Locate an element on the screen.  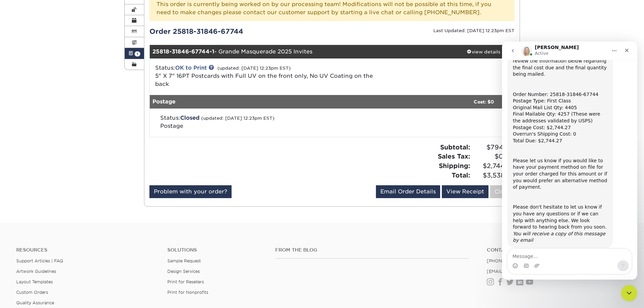
span: $794.00 is located at coordinates (494, 148).